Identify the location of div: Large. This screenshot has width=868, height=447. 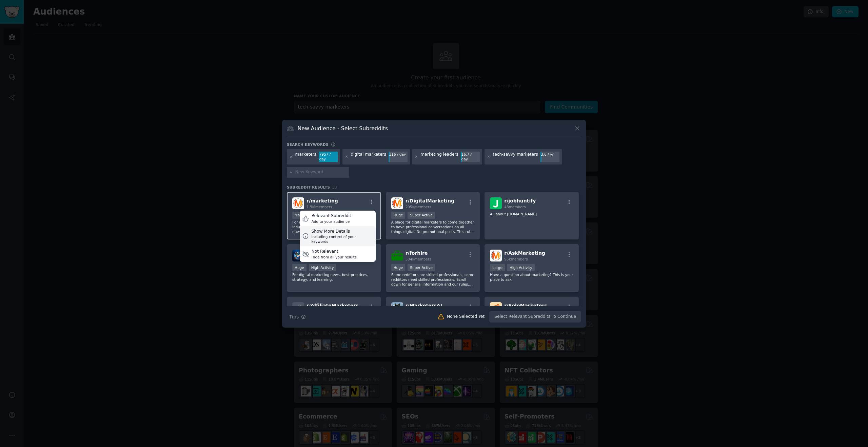
(497, 267).